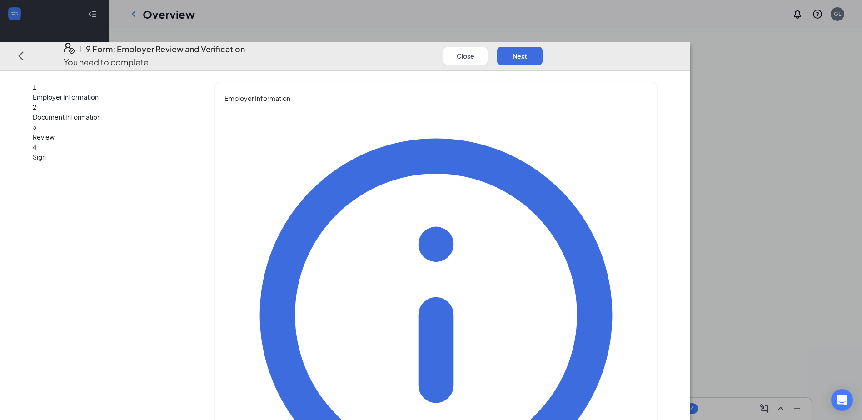 The width and height of the screenshot is (862, 420). Describe the element at coordinates (154, 62) in the screenshot. I see `p: You need to complete` at that location.